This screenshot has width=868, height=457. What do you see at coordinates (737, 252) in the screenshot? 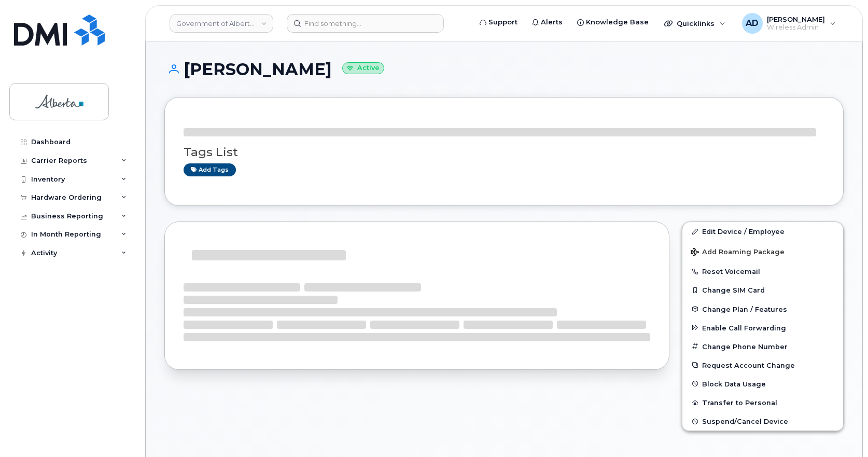
I see `span: Add Roaming Package` at bounding box center [737, 252].